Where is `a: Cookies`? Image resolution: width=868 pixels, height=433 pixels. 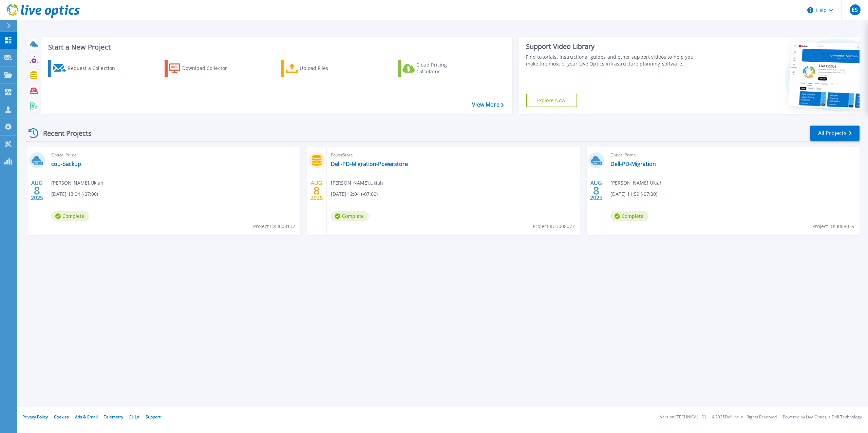
a: Cookies is located at coordinates (62, 417).